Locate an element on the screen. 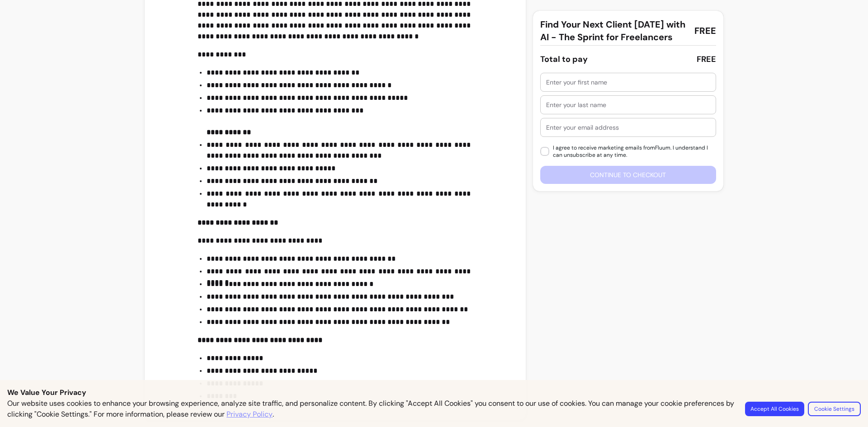 The width and height of the screenshot is (868, 427). div: FREE is located at coordinates (706, 59).